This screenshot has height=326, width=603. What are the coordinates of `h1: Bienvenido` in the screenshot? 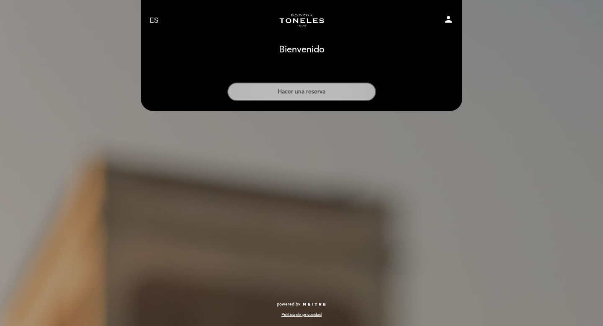 It's located at (302, 50).